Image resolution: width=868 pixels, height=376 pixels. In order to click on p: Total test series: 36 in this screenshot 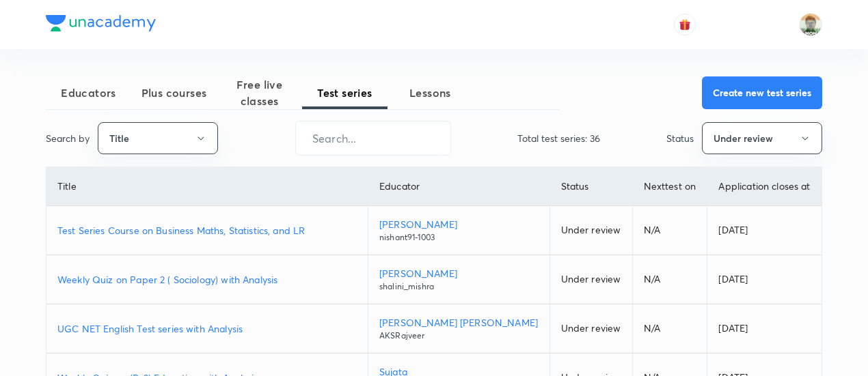, I will do `click(559, 138)`.